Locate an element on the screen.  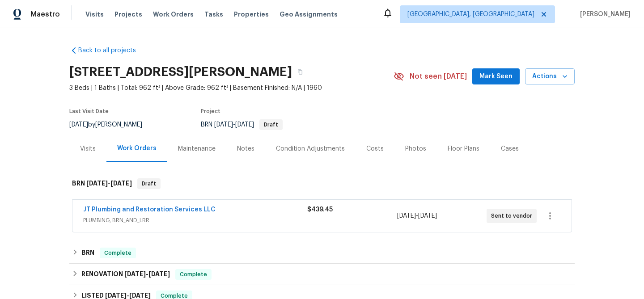
button: Mark Seen is located at coordinates (496, 76).